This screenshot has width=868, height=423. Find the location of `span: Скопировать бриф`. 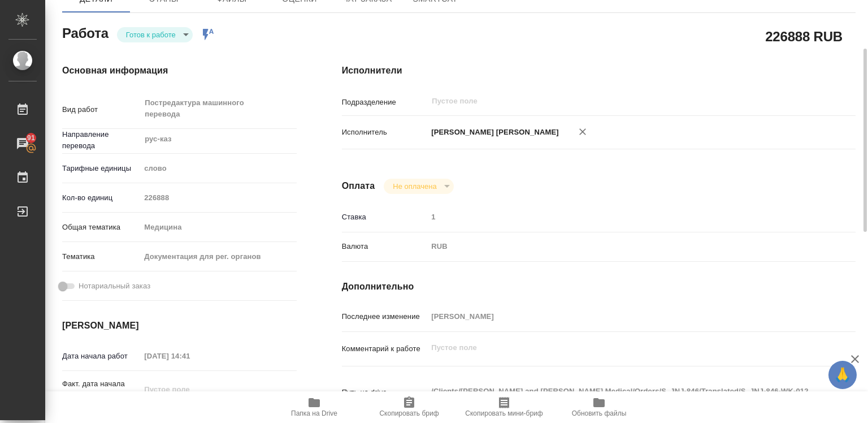

span: Скопировать бриф is located at coordinates (409, 414).